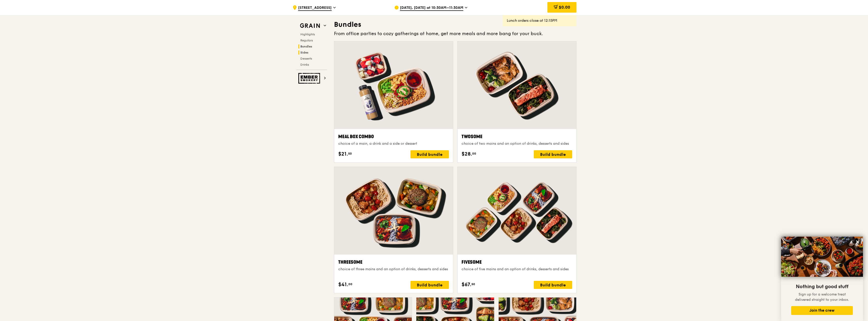 This screenshot has height=321, width=868. Describe the element at coordinates (517, 269) in the screenshot. I see `div: choice of five mains and an option of drinks, desserts and sides` at that location.